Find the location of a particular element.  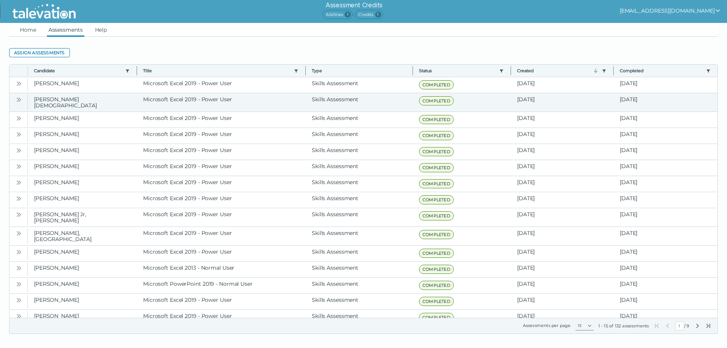

div: 1 - 15 of 132 assessments is located at coordinates (624, 326).